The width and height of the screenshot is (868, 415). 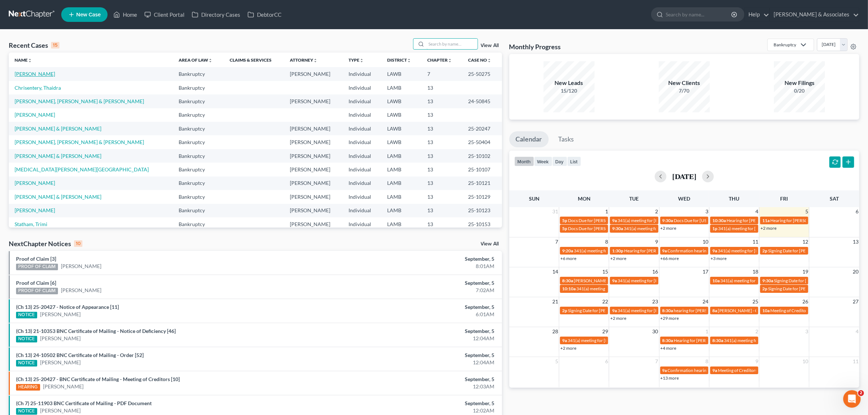 What do you see at coordinates (555, 211) in the screenshot?
I see `span: 31` at bounding box center [555, 211].